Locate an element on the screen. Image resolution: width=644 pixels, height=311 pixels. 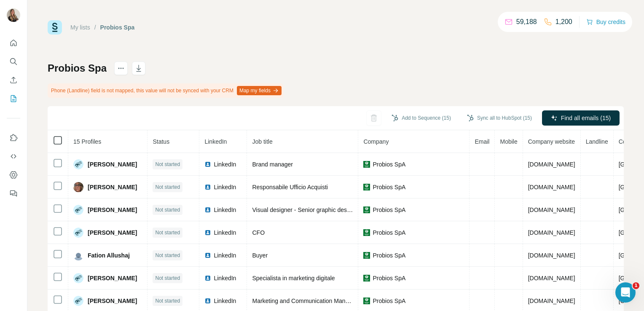
span: Company is located at coordinates (376, 141).